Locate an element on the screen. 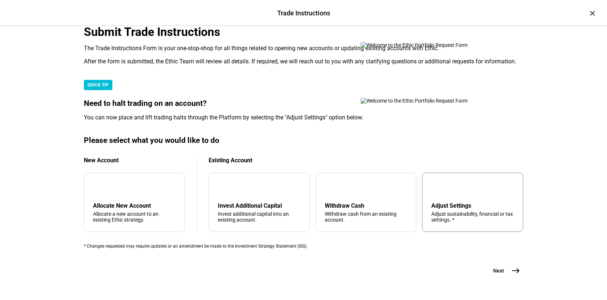 The height and width of the screenshot is (300, 607). div: Existing Account is located at coordinates (366, 160).